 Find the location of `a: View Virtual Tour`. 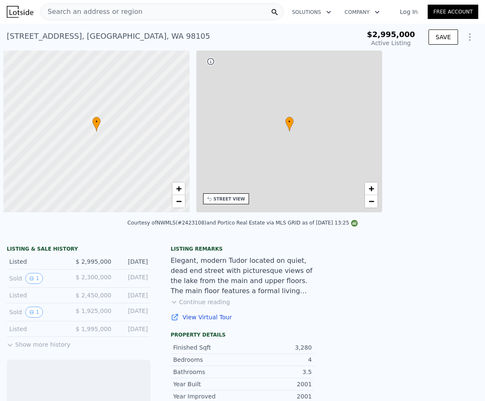

a: View Virtual Tour is located at coordinates (242, 317).